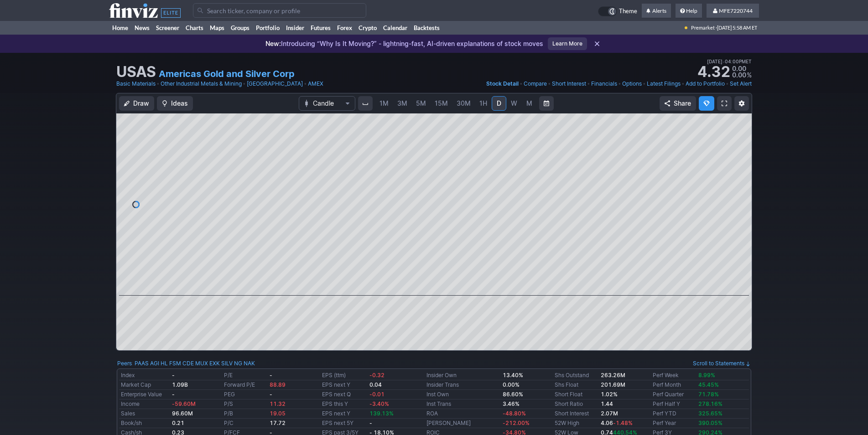 The width and height of the screenshot is (868, 435). What do you see at coordinates (512, 375) in the screenshot?
I see `b: 13.40%` at bounding box center [512, 375].